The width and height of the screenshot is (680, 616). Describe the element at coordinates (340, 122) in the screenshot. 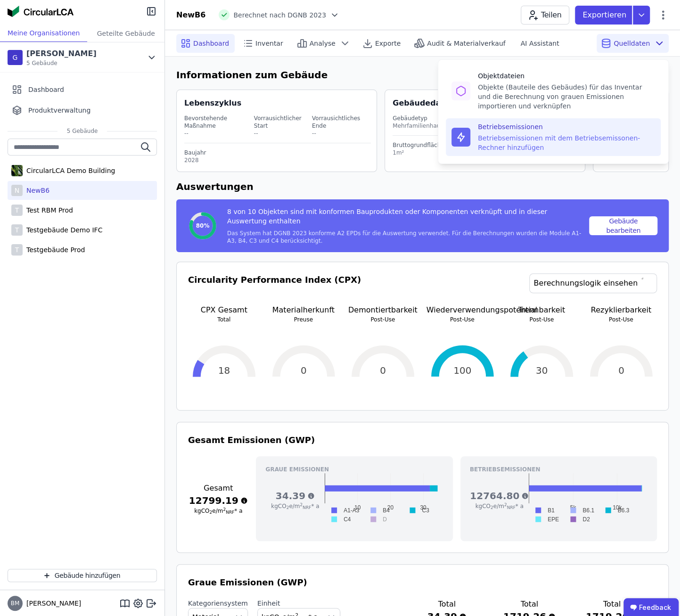

I see `div: Vorrausichtliches Ende` at that location.